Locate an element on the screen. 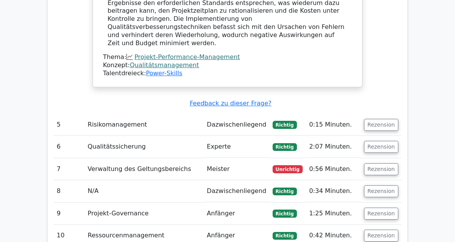  font: Konzept: is located at coordinates (151, 65).